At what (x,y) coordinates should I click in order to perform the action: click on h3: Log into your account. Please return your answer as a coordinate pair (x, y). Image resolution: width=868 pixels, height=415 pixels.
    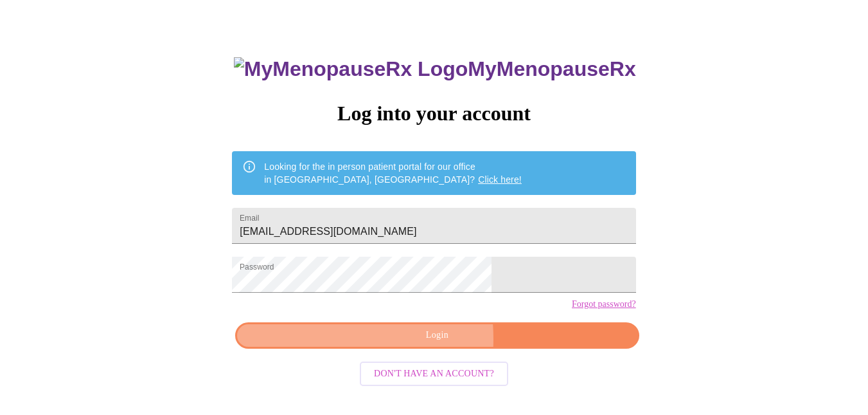
    Looking at the image, I should click on (434, 113).